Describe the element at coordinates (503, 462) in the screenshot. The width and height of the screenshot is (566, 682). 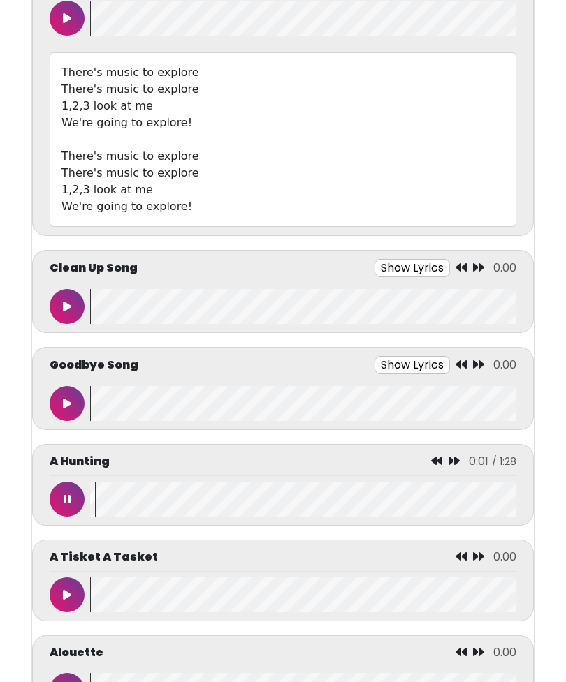
I see `span: / 1:28` at that location.